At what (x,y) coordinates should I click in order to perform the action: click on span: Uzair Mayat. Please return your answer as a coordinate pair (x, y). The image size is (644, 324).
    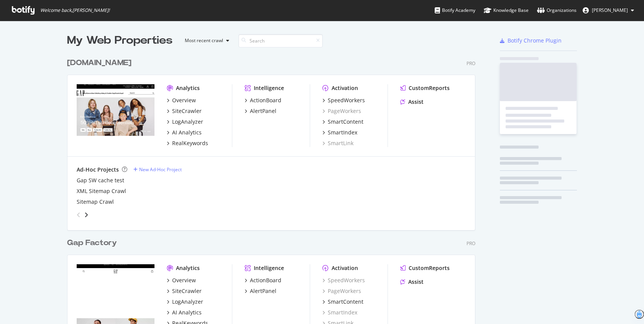
    Looking at the image, I should click on (610, 10).